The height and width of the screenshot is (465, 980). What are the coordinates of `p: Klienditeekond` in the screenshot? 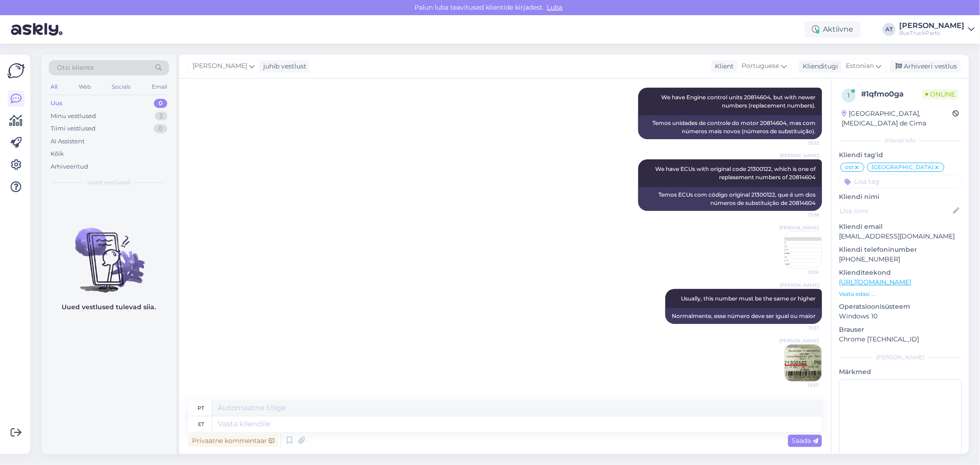 It's located at (900, 273).